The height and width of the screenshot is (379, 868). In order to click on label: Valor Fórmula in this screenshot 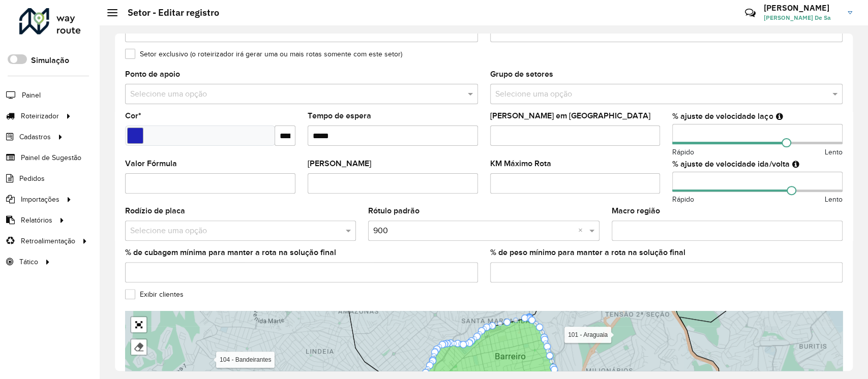, I will do `click(151, 163)`.